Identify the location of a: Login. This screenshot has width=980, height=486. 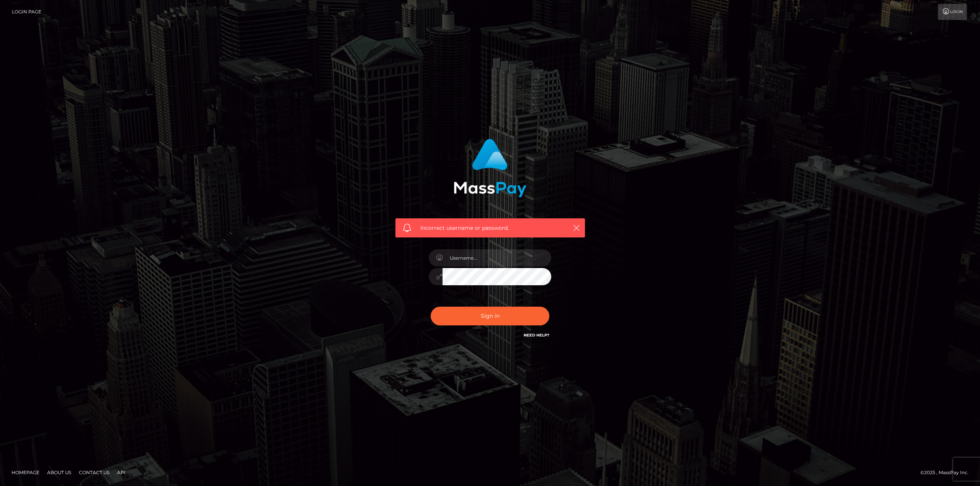
(952, 12).